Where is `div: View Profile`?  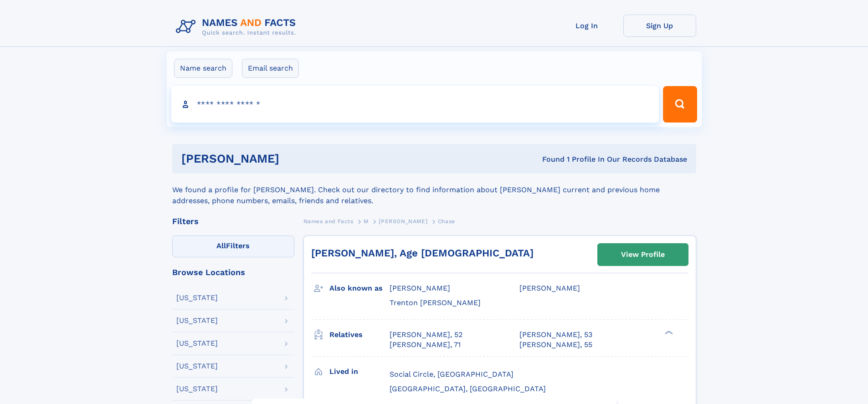
div: View Profile is located at coordinates (643, 255).